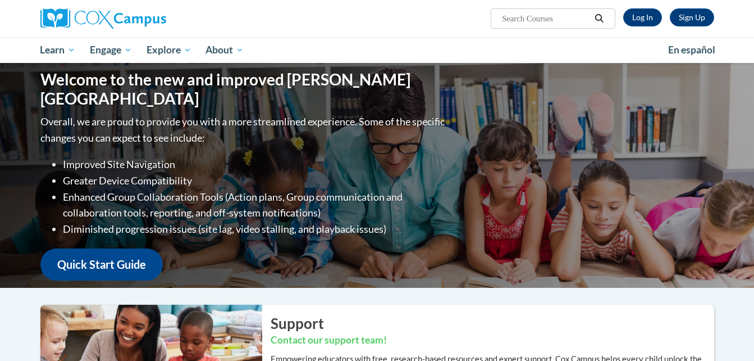 The height and width of the screenshot is (361, 754). What do you see at coordinates (255, 205) in the screenshot?
I see `li: Enhanced Group Collaboration Tools (Action plans, Group communication and collaboration tools, re...` at bounding box center [255, 205].